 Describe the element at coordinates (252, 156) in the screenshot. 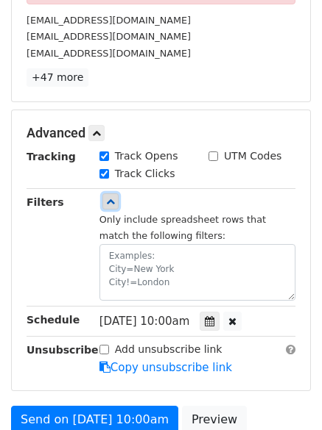

I see `label: UTM Codes` at that location.